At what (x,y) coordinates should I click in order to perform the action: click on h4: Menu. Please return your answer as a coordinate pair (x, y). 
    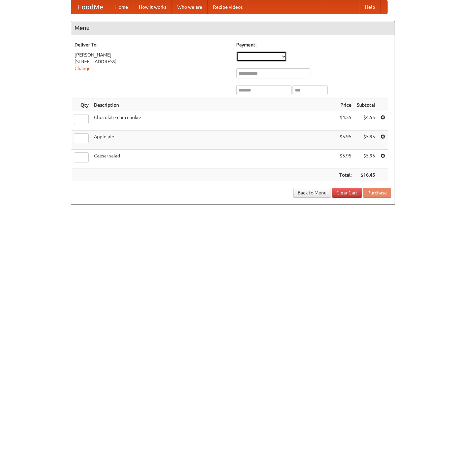
    Looking at the image, I should click on (232, 28).